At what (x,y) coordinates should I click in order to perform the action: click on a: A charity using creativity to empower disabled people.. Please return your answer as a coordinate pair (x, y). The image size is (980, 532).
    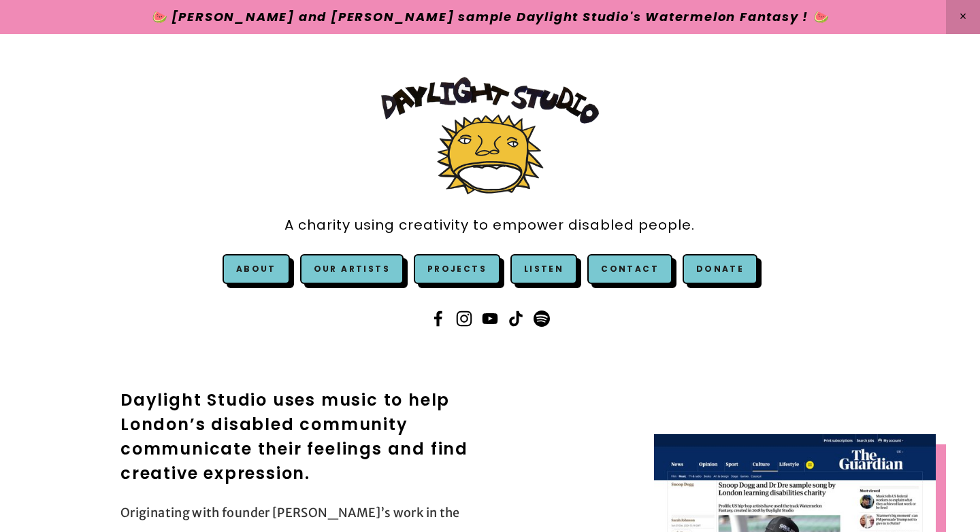
    Looking at the image, I should click on (489, 225).